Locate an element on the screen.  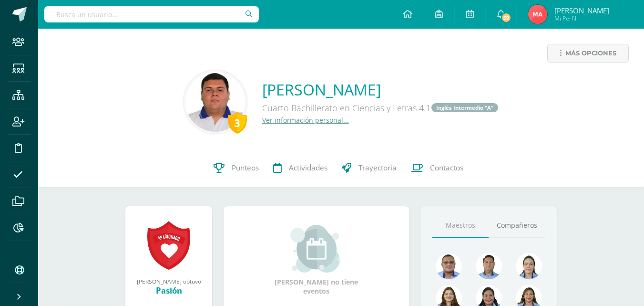
img: 8d3d044f6c5e0d360e86203a217bbd6d.png is located at coordinates (538, 14).